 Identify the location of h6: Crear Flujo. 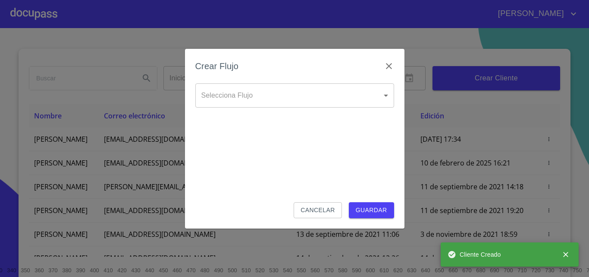
(217, 66).